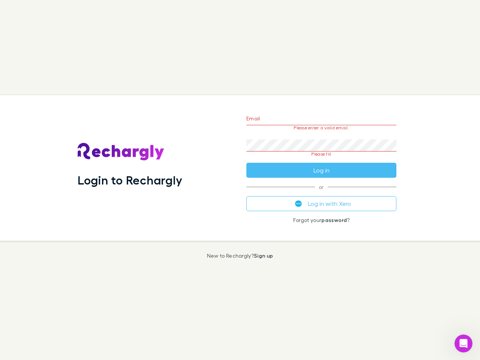 The height and width of the screenshot is (360, 480). What do you see at coordinates (121, 152) in the screenshot?
I see `img: Rechargly's Logo` at bounding box center [121, 152].